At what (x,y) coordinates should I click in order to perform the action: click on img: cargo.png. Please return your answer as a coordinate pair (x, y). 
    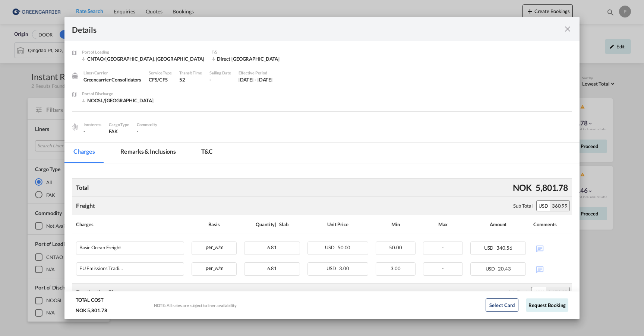
    Looking at the image, I should click on (75, 127).